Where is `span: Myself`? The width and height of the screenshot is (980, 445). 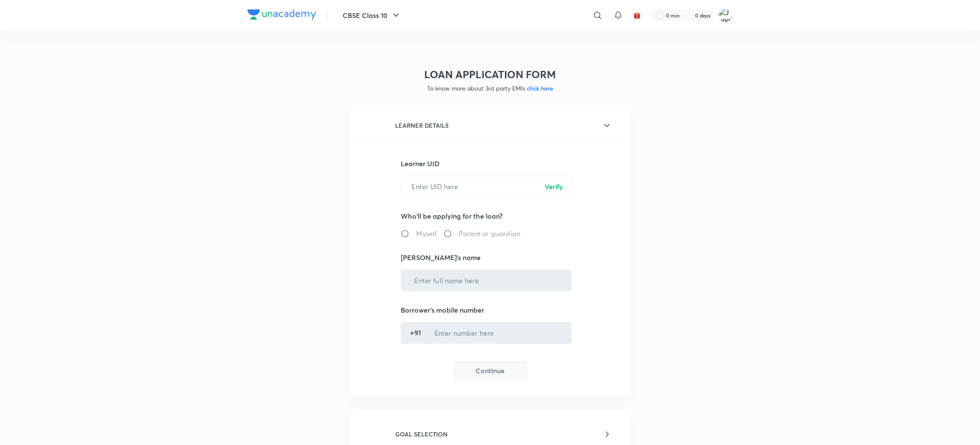 span: Myself is located at coordinates (427, 234).